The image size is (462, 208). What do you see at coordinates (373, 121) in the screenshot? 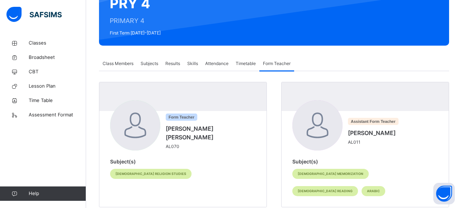
I see `span: Assistant Form Teacher` at bounding box center [373, 121].